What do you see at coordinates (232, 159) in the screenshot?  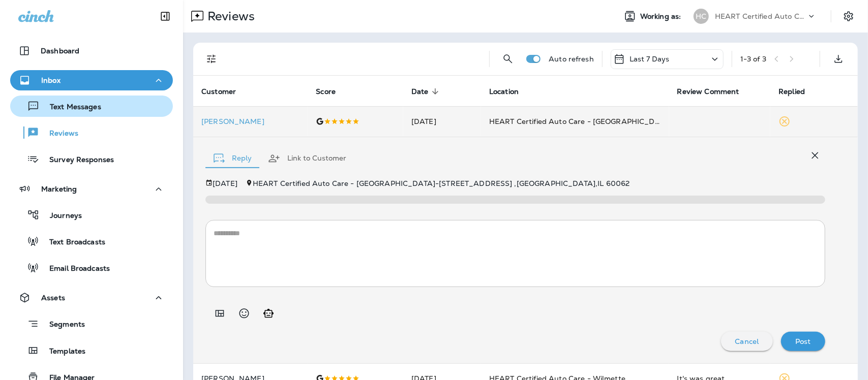 I see `button: Reply` at bounding box center [232, 159].